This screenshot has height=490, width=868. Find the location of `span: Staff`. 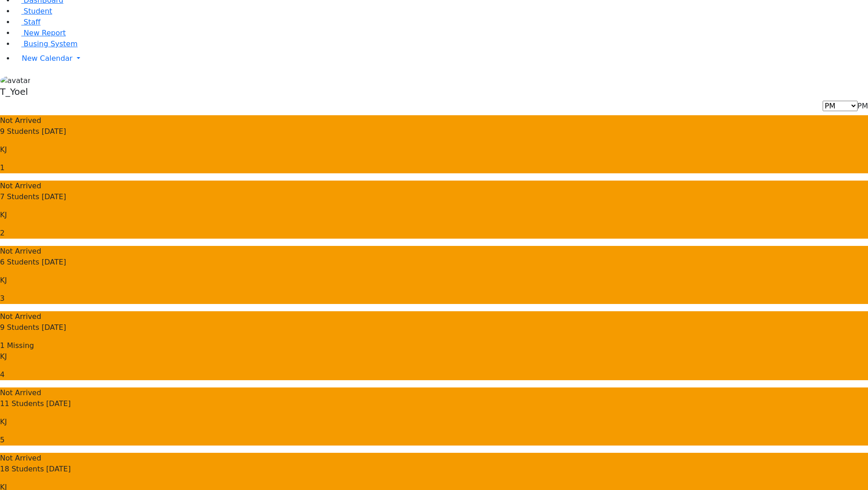

span: Staff is located at coordinates (32, 22).